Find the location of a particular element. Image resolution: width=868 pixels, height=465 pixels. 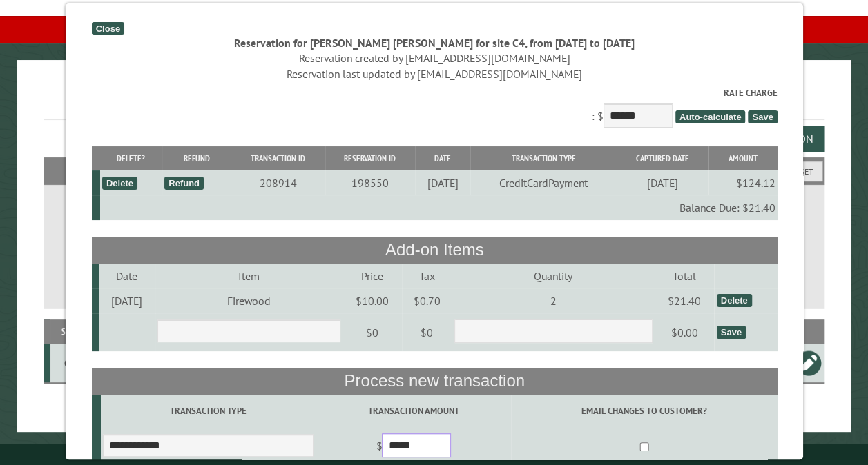

td: 208914 is located at coordinates (277, 183).